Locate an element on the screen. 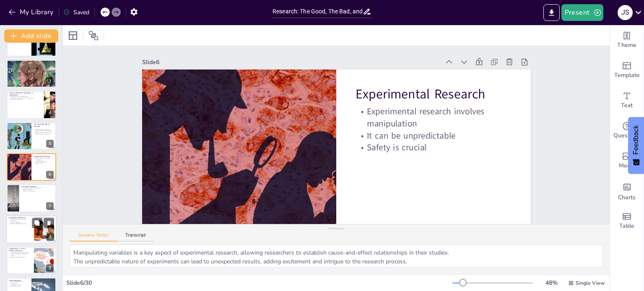 This screenshot has width=644, height=291. button: Export to PowerPoint is located at coordinates (551, 12).